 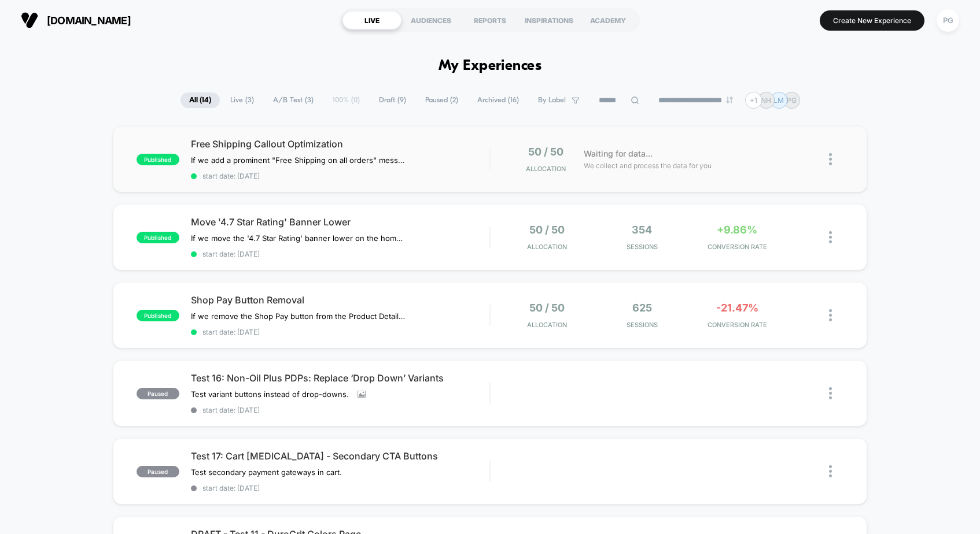 What do you see at coordinates (753, 100) in the screenshot?
I see `div: + 1` at bounding box center [753, 100].